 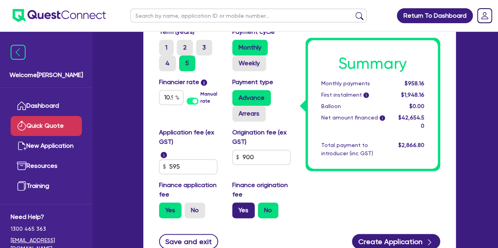 What do you see at coordinates (18, 52) in the screenshot?
I see `img: icon-menu-close` at bounding box center [18, 52].